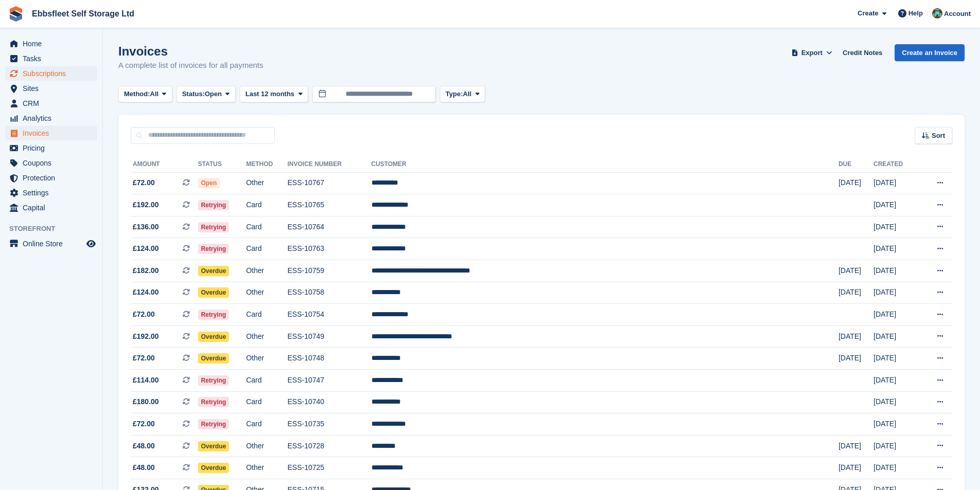 The height and width of the screenshot is (490, 980). What do you see at coordinates (329, 359) in the screenshot?
I see `td: ESS-10748` at bounding box center [329, 359].